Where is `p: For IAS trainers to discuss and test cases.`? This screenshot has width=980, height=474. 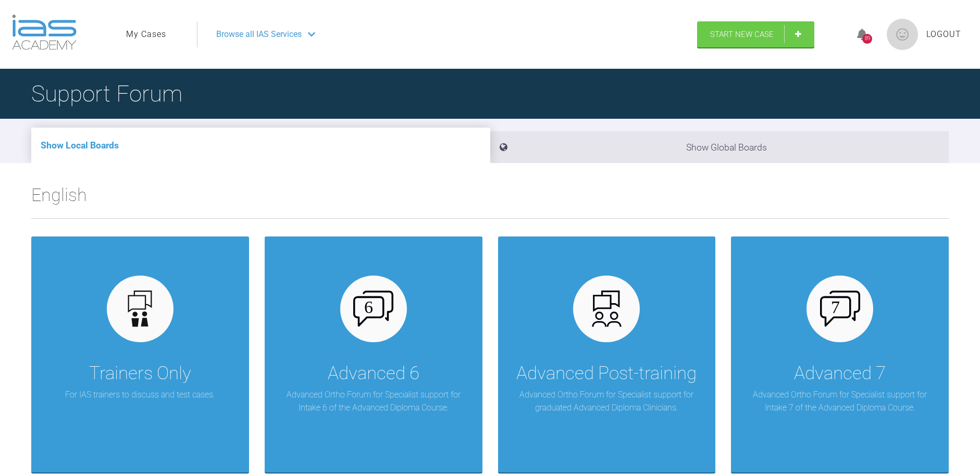 p: For IAS trainers to discuss and test cases. is located at coordinates (139, 395).